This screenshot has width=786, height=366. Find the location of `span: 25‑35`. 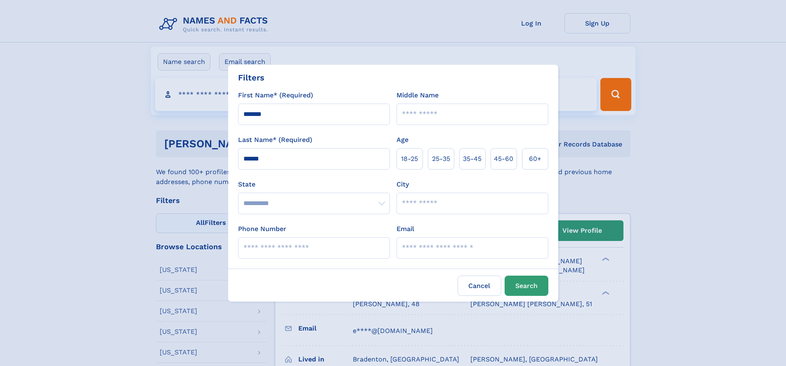

span: 25‑35 is located at coordinates (441, 159).